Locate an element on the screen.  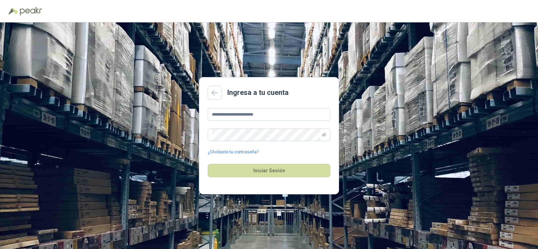
a: ¿Olvidaste tu contraseña? is located at coordinates (233, 152).